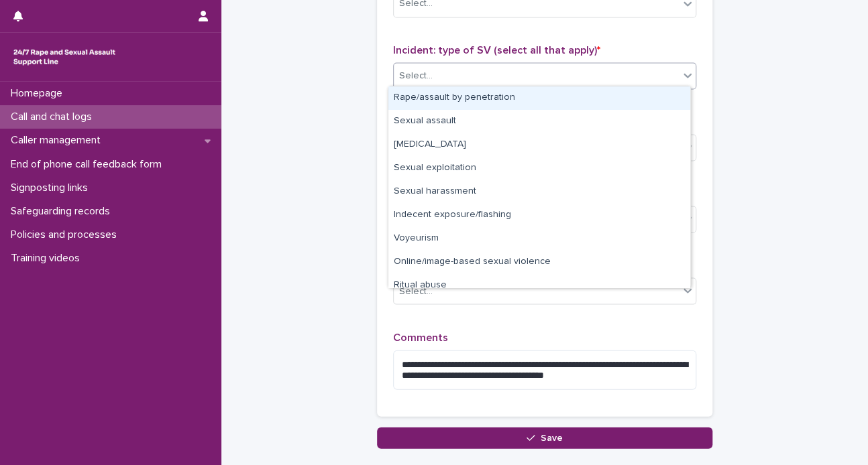  Describe the element at coordinates (539, 121) in the screenshot. I see `div: Sexual assault` at that location.